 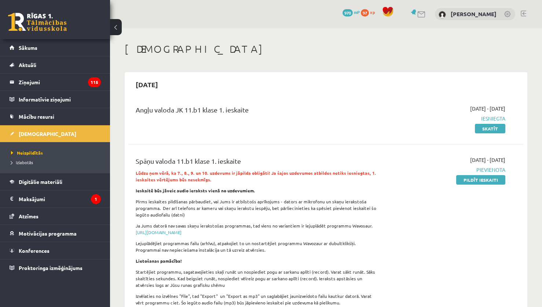 I want to click on span: Motivācijas programma, so click(x=48, y=234).